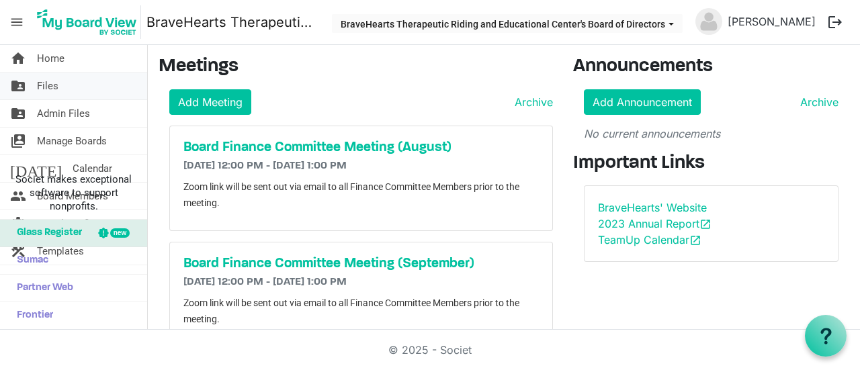 The height and width of the screenshot is (370, 860). Describe the element at coordinates (711, 67) in the screenshot. I see `h3: Announcements` at that location.